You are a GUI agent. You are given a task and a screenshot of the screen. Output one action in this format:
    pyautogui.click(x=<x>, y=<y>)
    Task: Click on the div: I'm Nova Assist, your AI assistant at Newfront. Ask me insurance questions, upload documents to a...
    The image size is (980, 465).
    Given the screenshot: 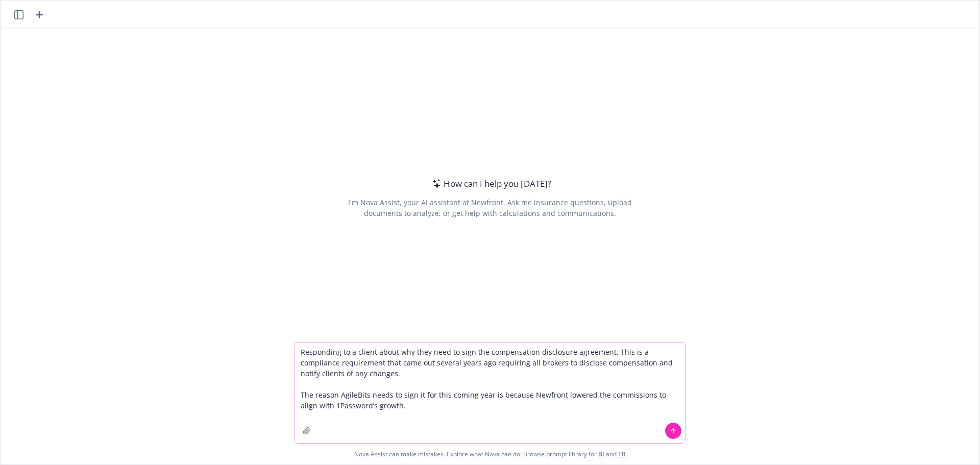 What is the action you would take?
    pyautogui.click(x=489, y=208)
    